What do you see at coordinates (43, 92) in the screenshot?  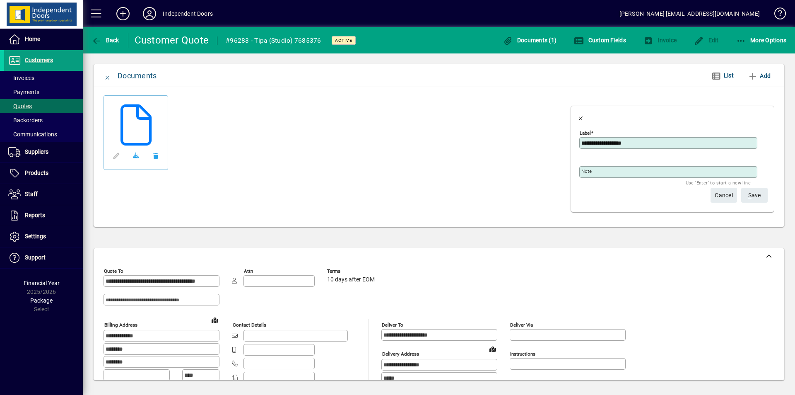 I see `a: Payments` at bounding box center [43, 92].